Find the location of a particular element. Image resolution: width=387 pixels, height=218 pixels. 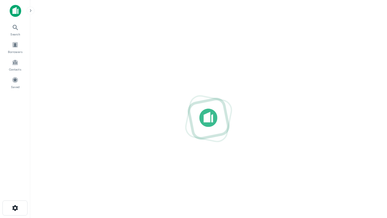

div: Borrowers is located at coordinates (15, 47).